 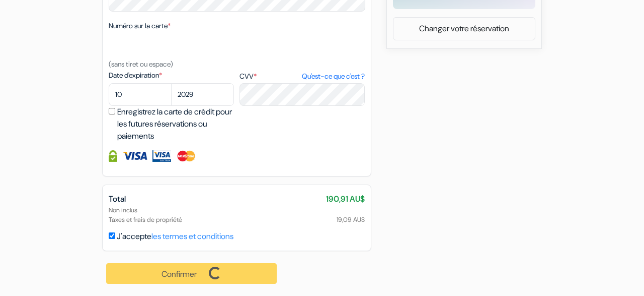 What do you see at coordinates (237, 215) in the screenshot?
I see `div: Non inclus Taxes et frais de propriété` at bounding box center [237, 215].